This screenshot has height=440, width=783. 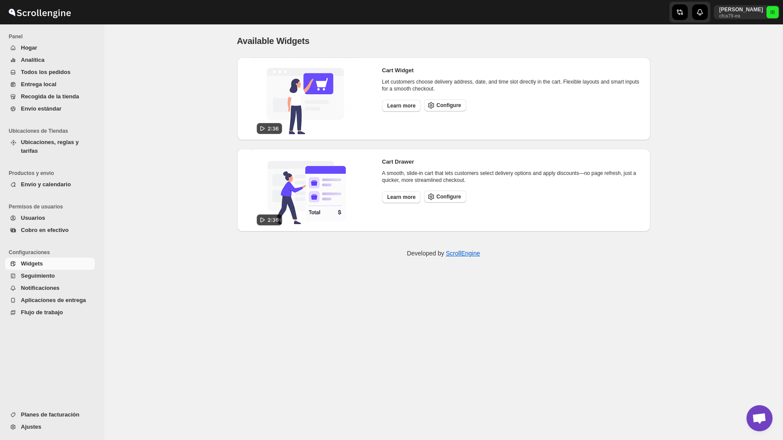 I want to click on button: Todos los pedidos, so click(x=50, y=72).